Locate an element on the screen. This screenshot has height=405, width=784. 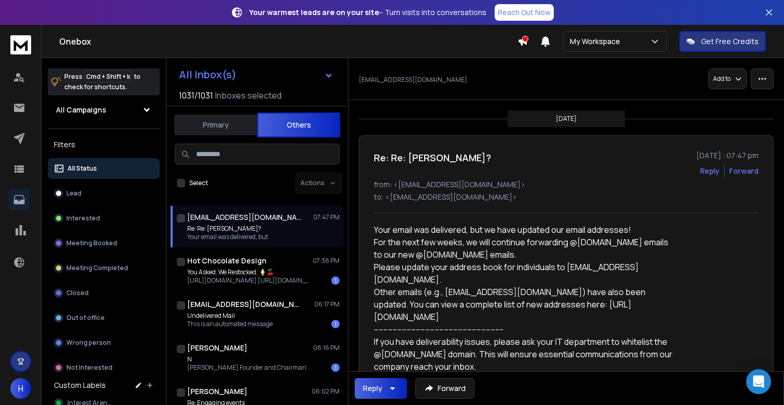
button: Others is located at coordinates (299, 125).